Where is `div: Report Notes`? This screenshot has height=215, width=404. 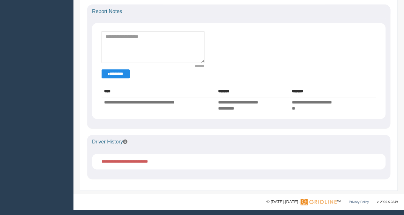
div: Report Notes is located at coordinates (239, 11).